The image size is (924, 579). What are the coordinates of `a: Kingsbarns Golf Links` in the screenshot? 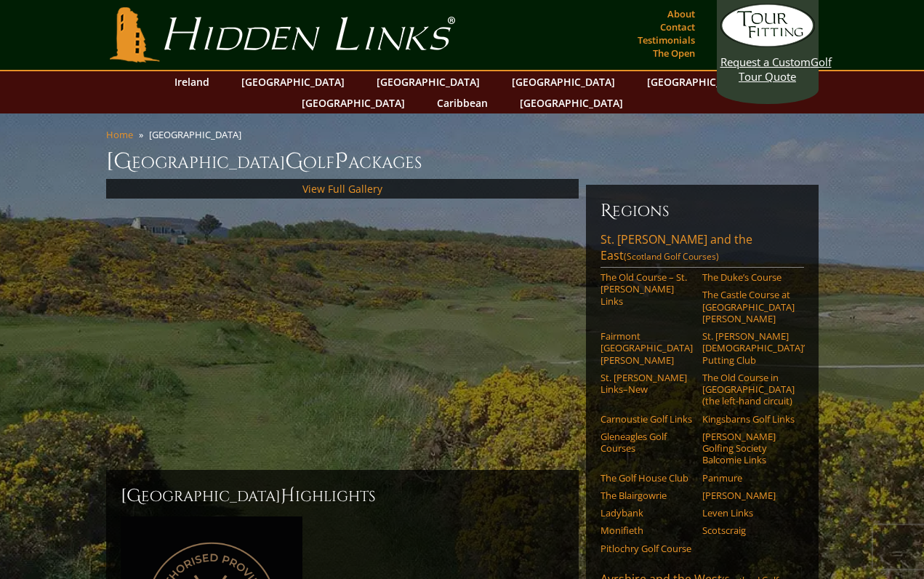 It's located at (748, 419).